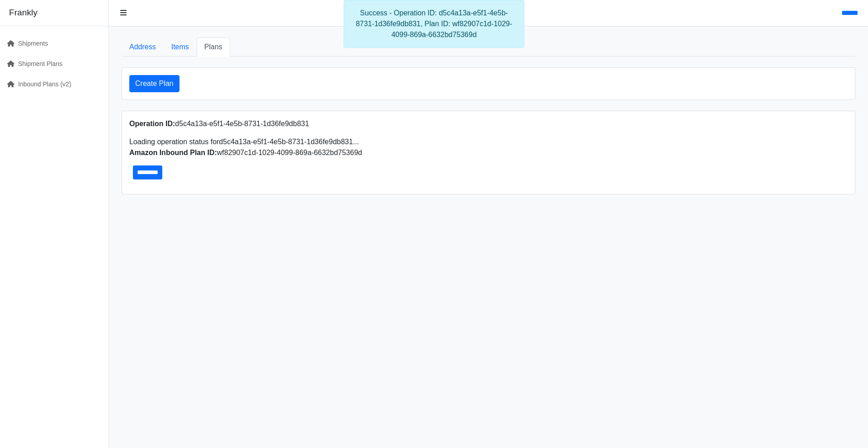 Image resolution: width=868 pixels, height=448 pixels. What do you see at coordinates (152, 123) in the screenshot?
I see `strong: Operation ID:` at bounding box center [152, 123].